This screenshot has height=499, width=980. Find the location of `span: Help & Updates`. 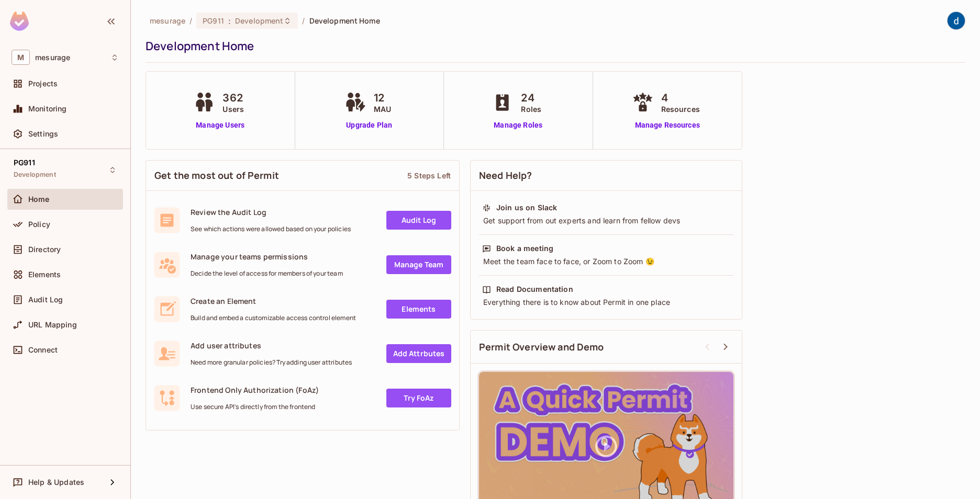

span: Help & Updates is located at coordinates (56, 482).